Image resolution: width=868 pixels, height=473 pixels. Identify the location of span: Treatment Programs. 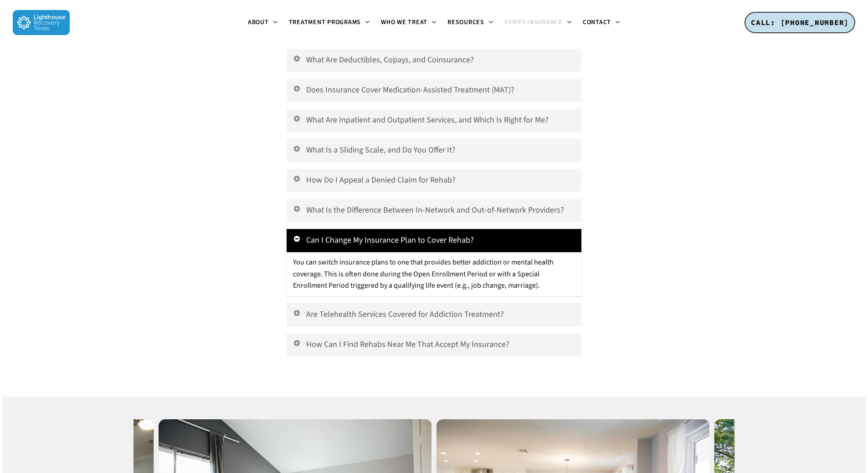
(325, 22).